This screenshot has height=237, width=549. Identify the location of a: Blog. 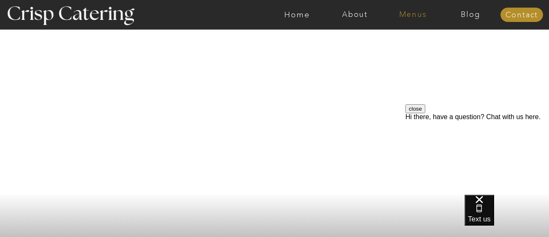
(470, 15).